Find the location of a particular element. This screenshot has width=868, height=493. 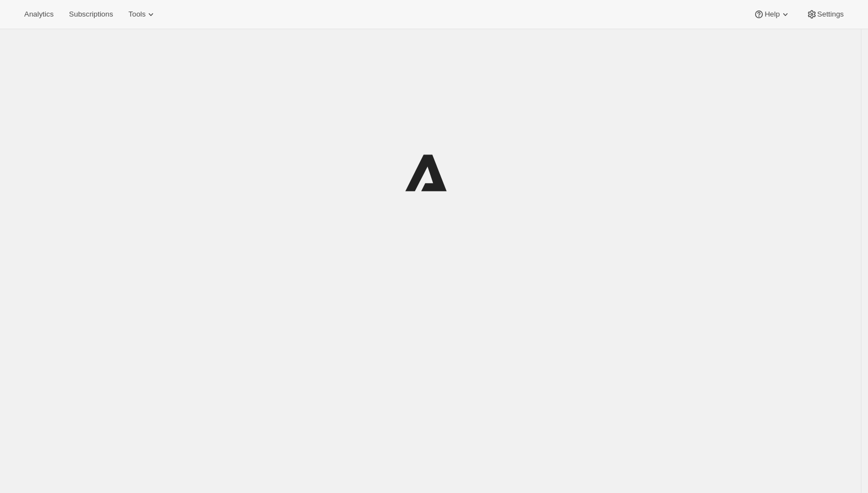

button: Tools is located at coordinates (142, 14).